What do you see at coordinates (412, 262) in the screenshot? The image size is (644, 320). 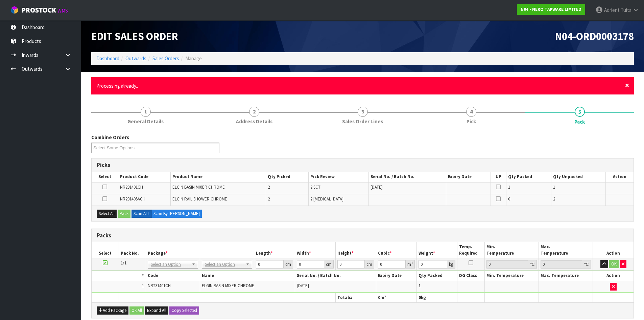 I see `sup: 3` at bounding box center [412, 262].